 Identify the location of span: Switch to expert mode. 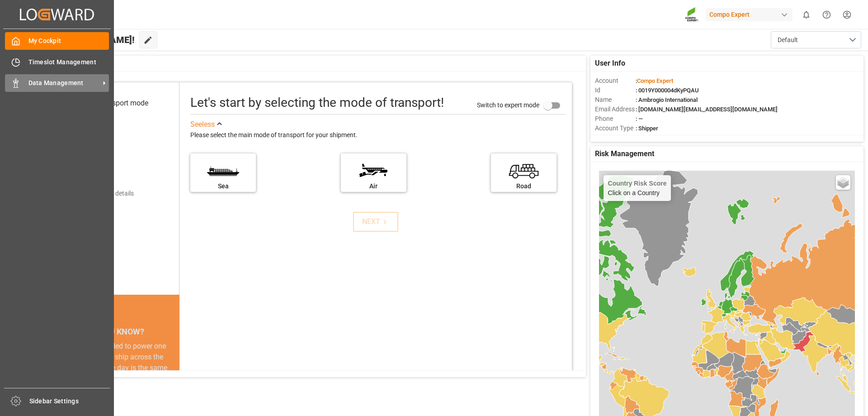
(508, 104).